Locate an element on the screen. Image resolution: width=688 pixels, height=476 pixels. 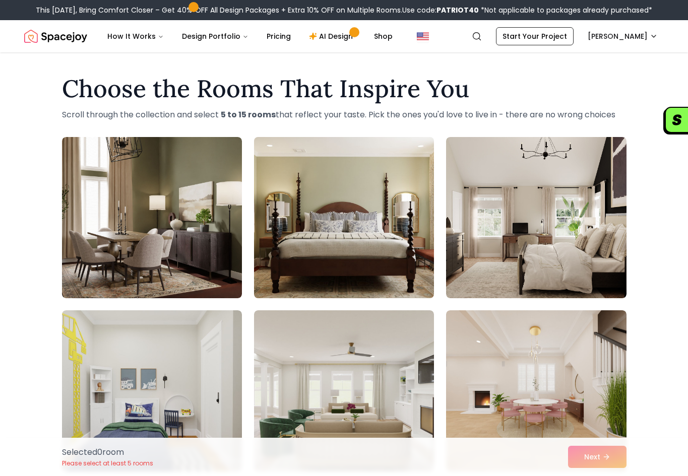
h1: Choose the Rooms That Inspire You is located at coordinates (344, 89).